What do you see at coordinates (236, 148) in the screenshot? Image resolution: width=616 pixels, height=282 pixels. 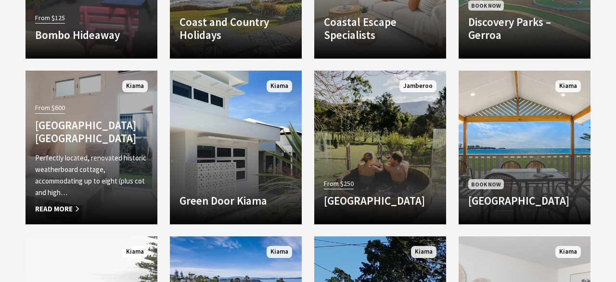 I see `a: Another Image Used Green Door Kiama Kiama` at bounding box center [236, 148].